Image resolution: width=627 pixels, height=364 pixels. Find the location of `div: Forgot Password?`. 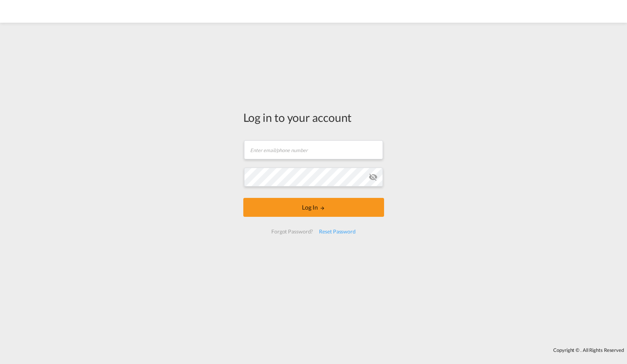

div: Forgot Password? is located at coordinates (292, 231).